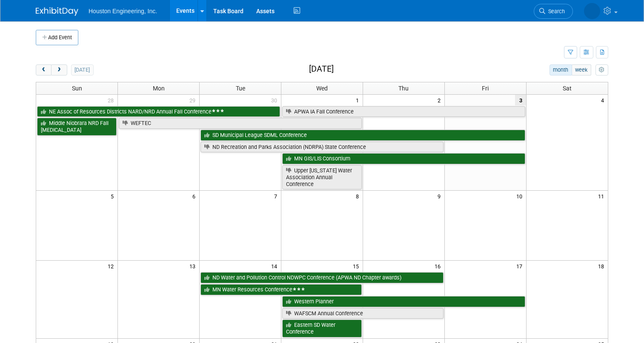 The width and height of the screenshot is (644, 343). Describe the element at coordinates (582, 70) in the screenshot. I see `button: week` at that location.